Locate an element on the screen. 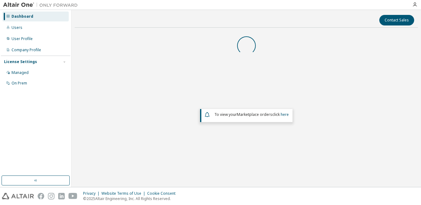 The image size is (421, 205). div: Cookie Consent is located at coordinates (163, 194).